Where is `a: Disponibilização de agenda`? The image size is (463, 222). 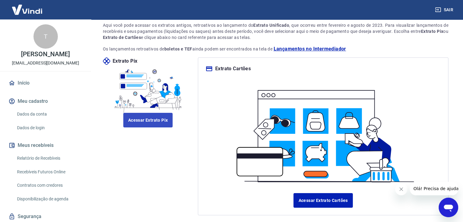 a: Disponibilização de agenda is located at coordinates (49, 199).